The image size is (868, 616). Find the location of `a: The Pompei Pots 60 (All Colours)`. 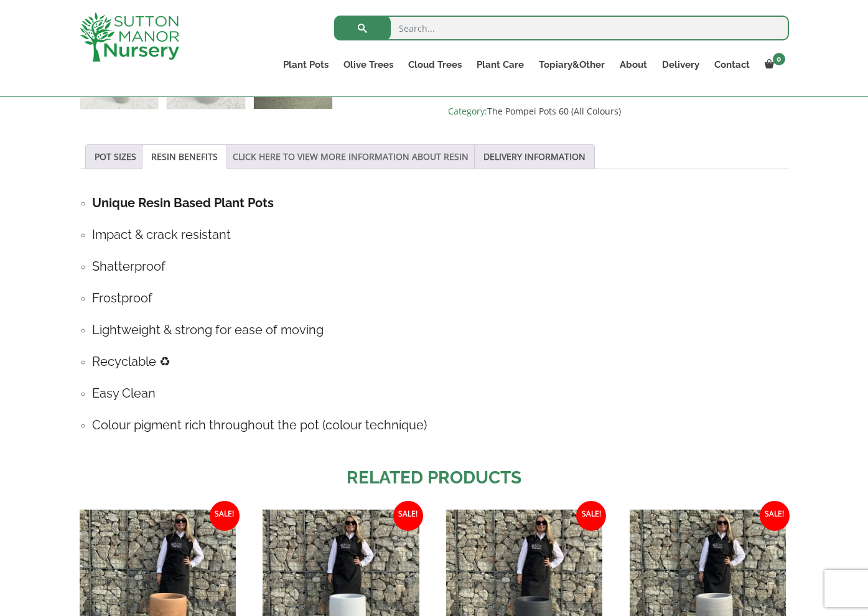

a: The Pompei Pots 60 (All Colours) is located at coordinates (554, 111).